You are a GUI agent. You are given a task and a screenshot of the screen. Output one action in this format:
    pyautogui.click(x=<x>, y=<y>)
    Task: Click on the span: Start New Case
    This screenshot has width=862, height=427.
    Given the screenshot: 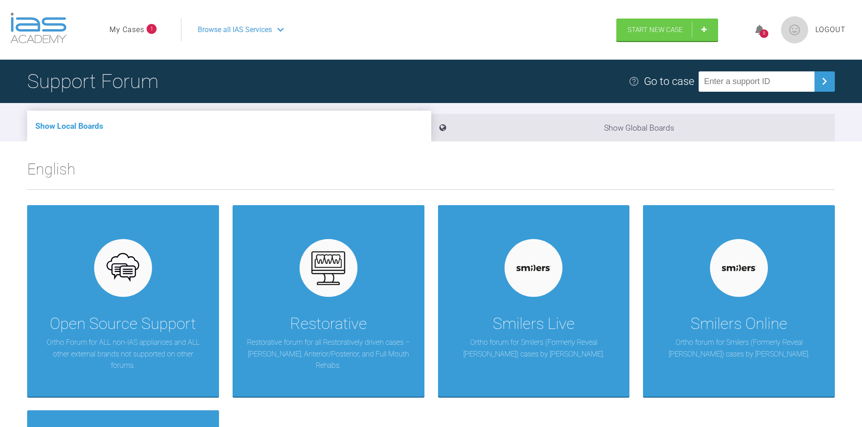 What is the action you would take?
    pyautogui.click(x=655, y=30)
    